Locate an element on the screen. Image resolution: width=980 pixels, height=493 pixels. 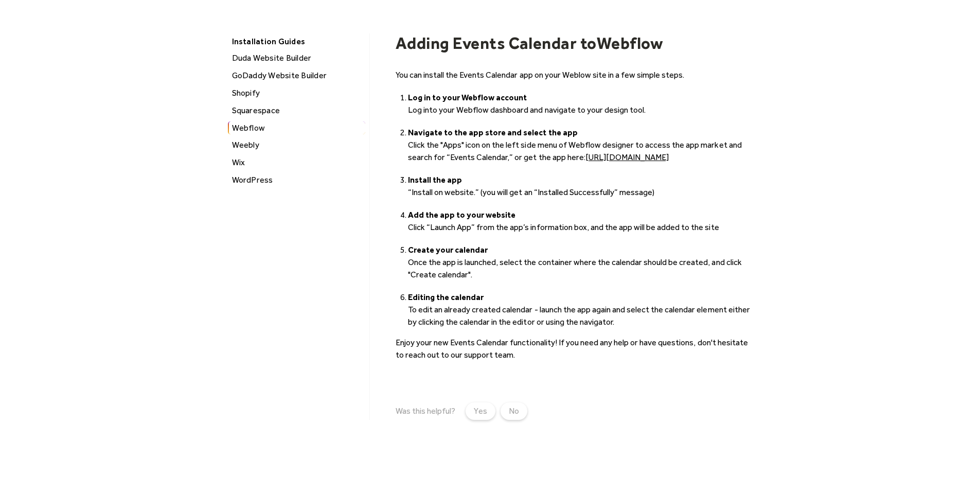
a: GoDaddy Website Builder is located at coordinates (297, 75).